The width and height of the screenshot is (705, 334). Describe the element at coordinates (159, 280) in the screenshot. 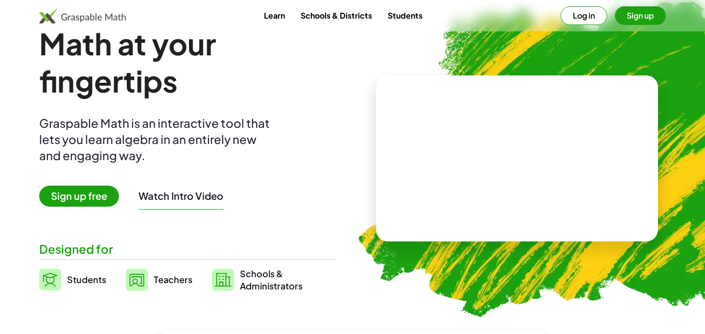

I see `a: Teachers` at that location.